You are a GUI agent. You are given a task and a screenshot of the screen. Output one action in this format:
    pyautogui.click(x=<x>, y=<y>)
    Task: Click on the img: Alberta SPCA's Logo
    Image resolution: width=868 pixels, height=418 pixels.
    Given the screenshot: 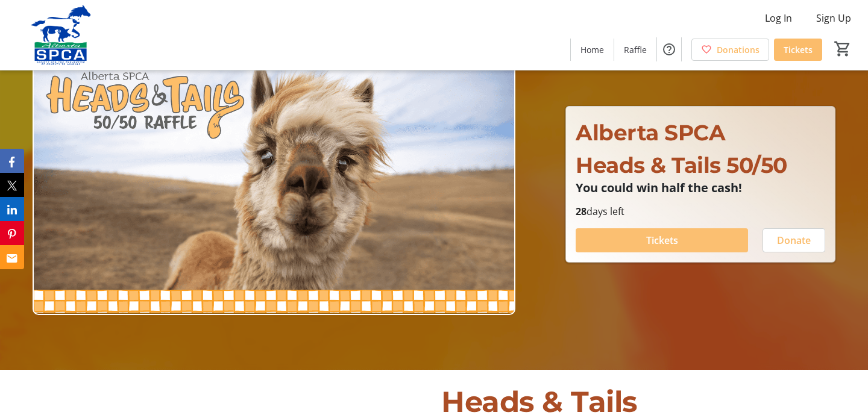 What is the action you would take?
    pyautogui.click(x=61, y=35)
    